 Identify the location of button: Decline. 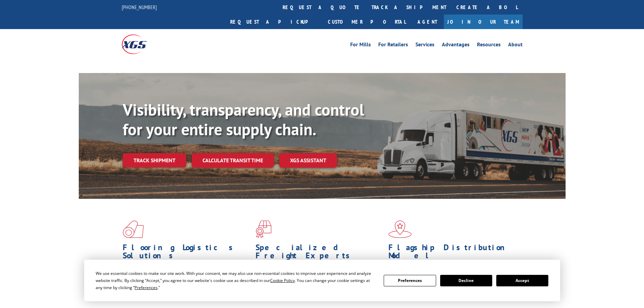
(466, 281).